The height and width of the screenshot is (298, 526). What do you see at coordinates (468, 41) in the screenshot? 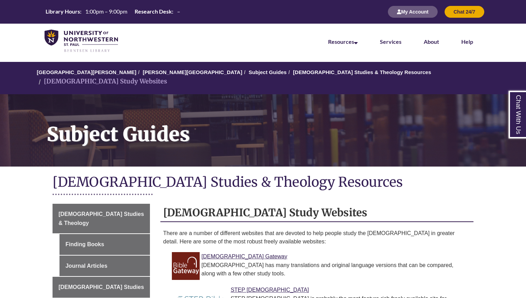
I see `a: Help` at bounding box center [468, 41].